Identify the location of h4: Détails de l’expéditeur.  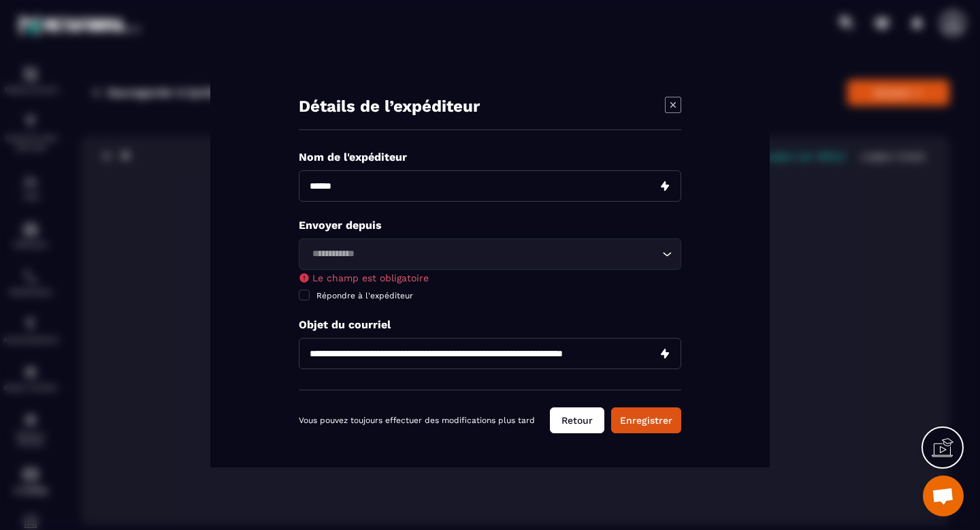
(389, 106).